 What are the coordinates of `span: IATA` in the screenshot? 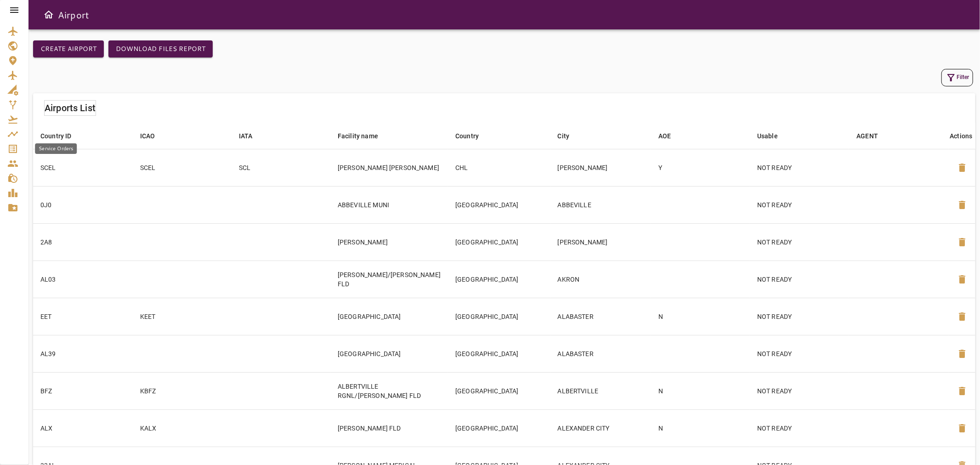 It's located at (252, 136).